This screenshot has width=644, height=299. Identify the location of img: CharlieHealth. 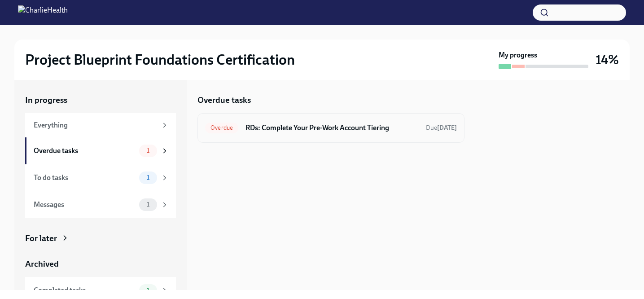
(43, 13).